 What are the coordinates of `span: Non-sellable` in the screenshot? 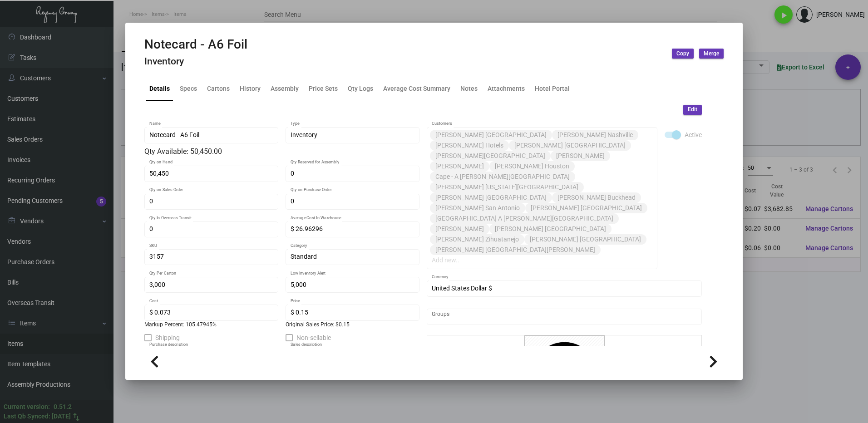 It's located at (314, 337).